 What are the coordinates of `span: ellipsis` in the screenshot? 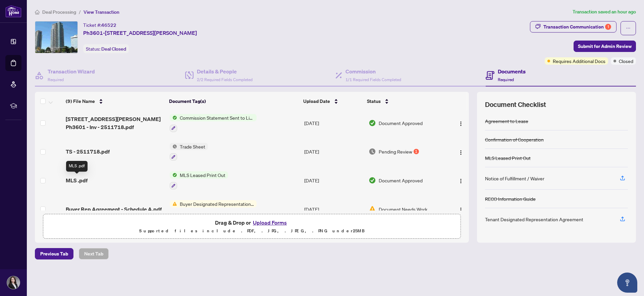 It's located at (628, 28).